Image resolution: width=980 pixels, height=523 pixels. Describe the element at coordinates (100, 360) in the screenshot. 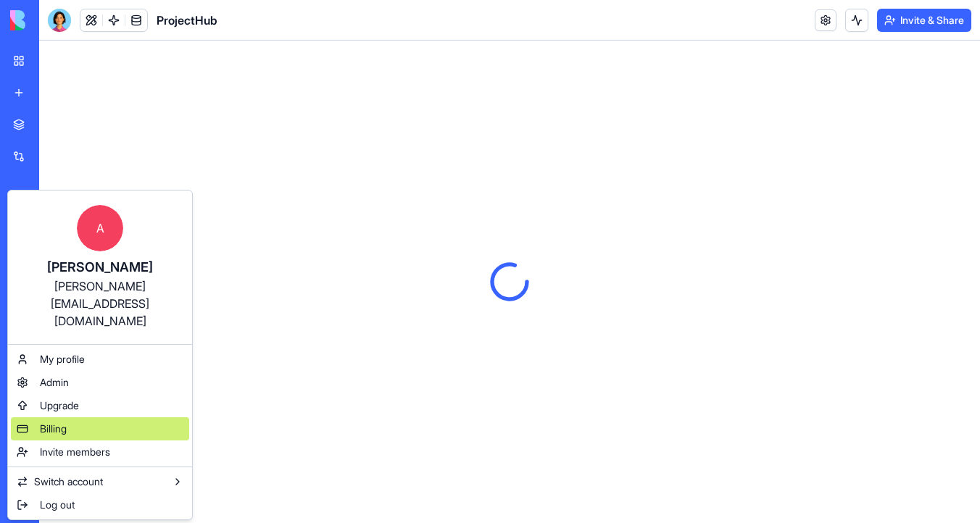

I see `a: My profile` at that location.